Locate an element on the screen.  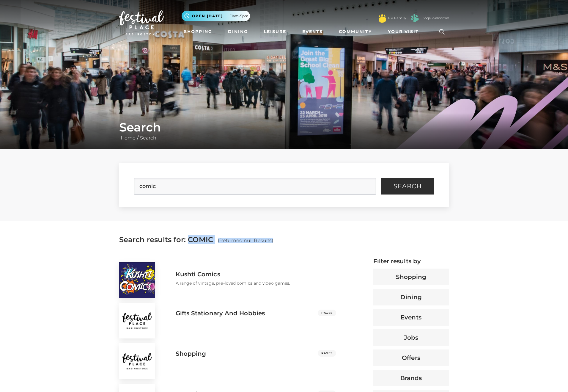
a: Your Visit is located at coordinates (405, 32).